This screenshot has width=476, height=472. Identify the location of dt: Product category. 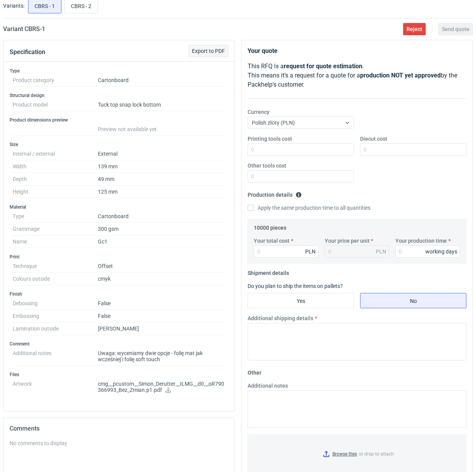
(55, 80).